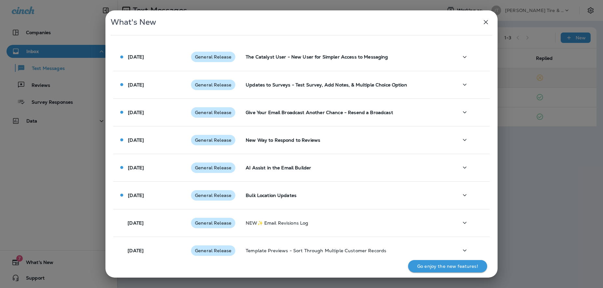 This screenshot has width=603, height=288. Describe the element at coordinates (347, 196) in the screenshot. I see `p: Bulk Location Updates` at that location.